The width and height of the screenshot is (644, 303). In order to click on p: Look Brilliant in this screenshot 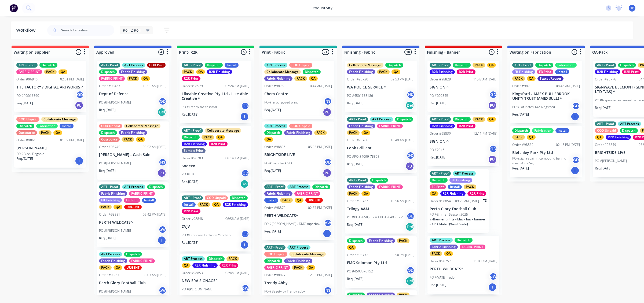, I will do `click(381, 148)`.